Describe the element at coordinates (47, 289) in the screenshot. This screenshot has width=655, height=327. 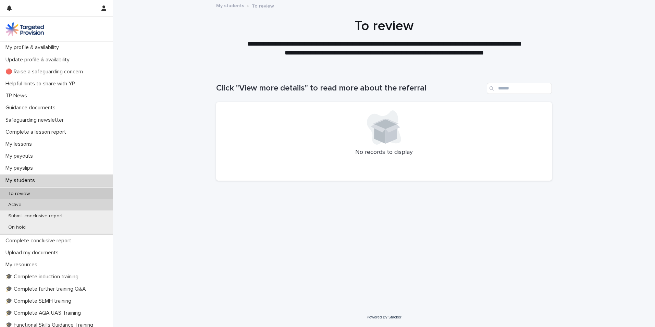
I see `p: 🎓 Complete further training Q&A` at that location.